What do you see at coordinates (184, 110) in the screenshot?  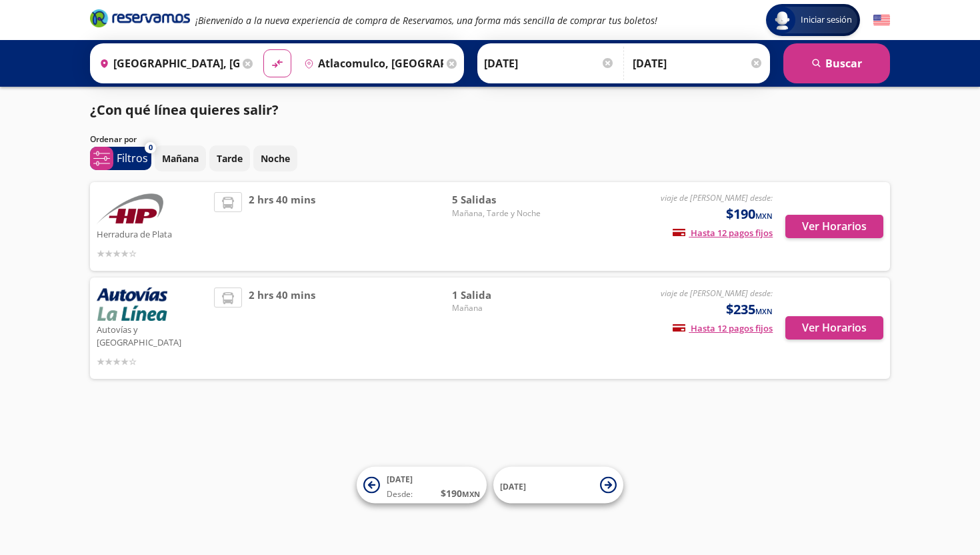 I see `p: ¿Con qué línea quieres salir?` at bounding box center [184, 110].